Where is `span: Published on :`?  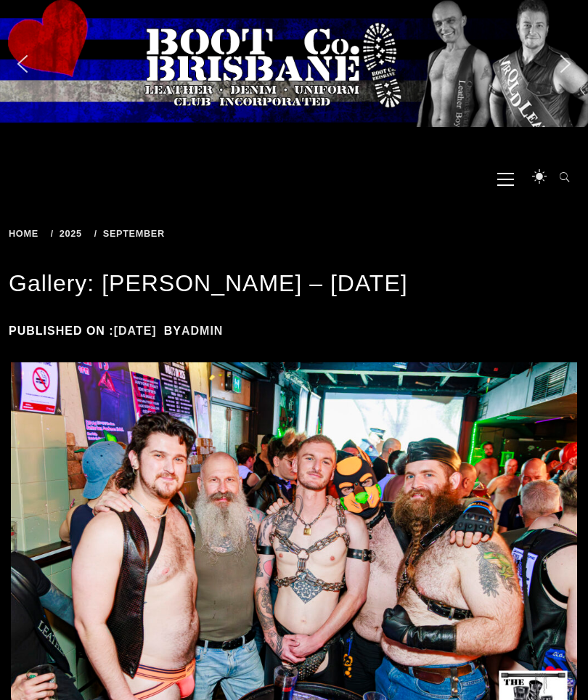 span: Published on : is located at coordinates (86, 330).